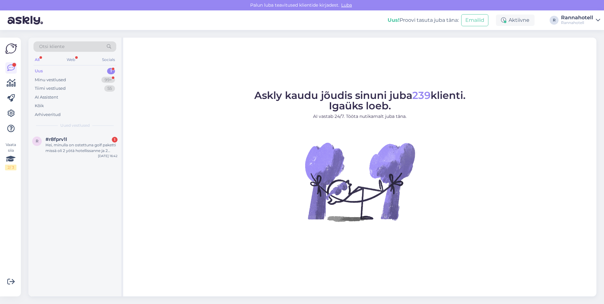 The width and height of the screenshot is (604, 304). Describe the element at coordinates (110, 88) in the screenshot. I see `div: 55` at that location.